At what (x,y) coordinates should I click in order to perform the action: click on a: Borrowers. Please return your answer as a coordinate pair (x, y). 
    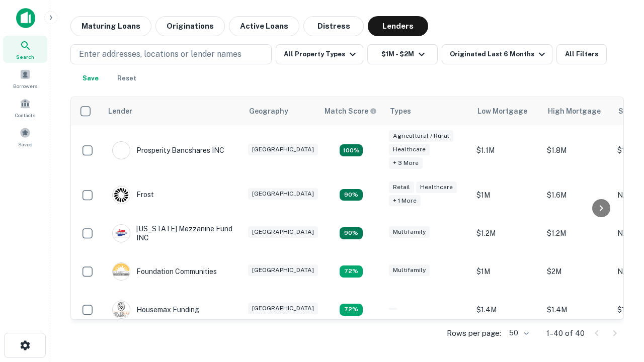
    Looking at the image, I should click on (25, 79).